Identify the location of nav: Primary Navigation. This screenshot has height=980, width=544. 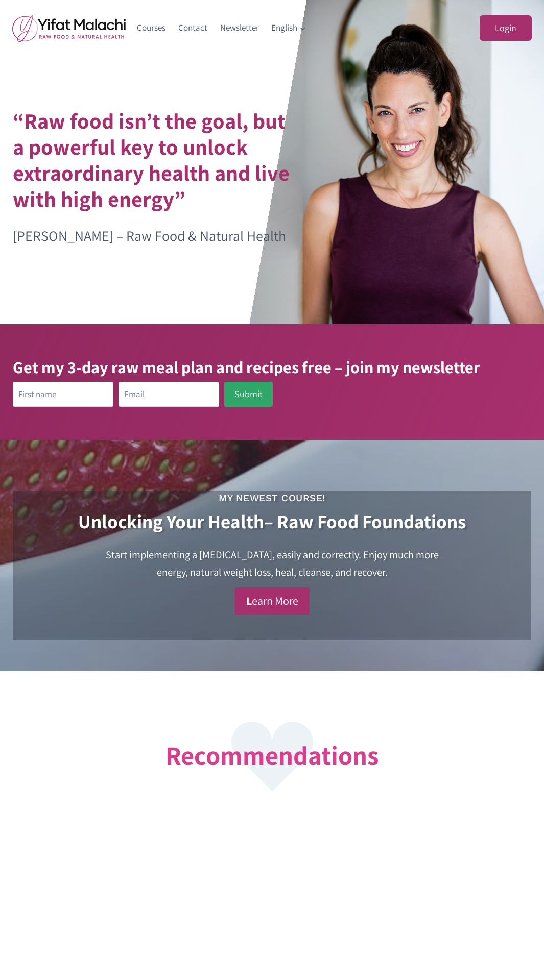
(222, 28).